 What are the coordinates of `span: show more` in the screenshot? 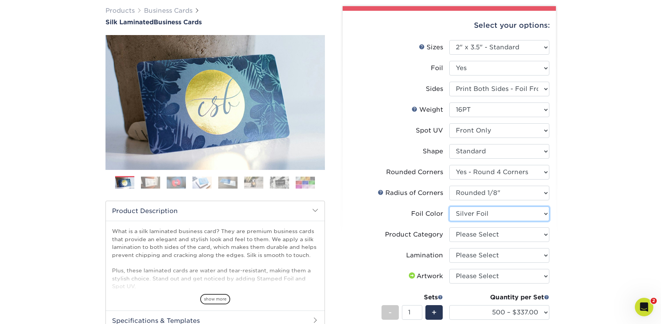 It's located at (215, 299).